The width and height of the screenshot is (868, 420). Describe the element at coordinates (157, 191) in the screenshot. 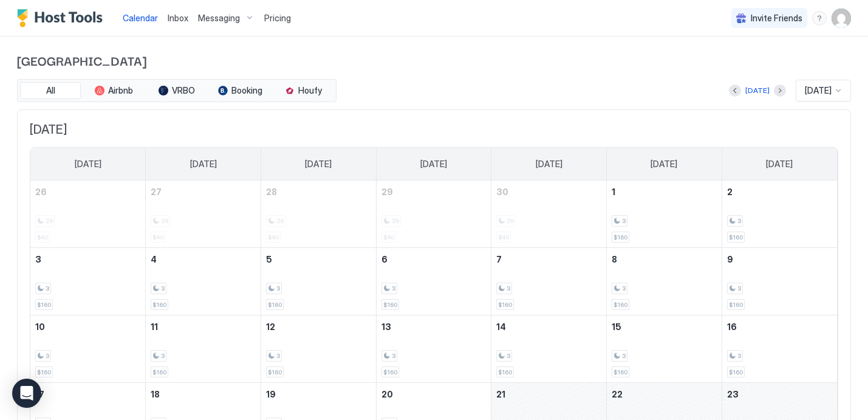

I see `span: 27` at that location.